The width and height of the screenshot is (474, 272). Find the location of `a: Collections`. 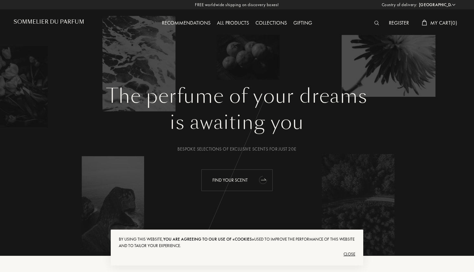

a: Collections is located at coordinates (271, 23).